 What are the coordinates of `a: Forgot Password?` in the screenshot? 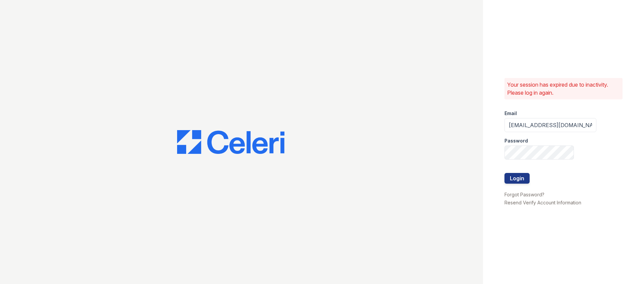 It's located at (525, 194).